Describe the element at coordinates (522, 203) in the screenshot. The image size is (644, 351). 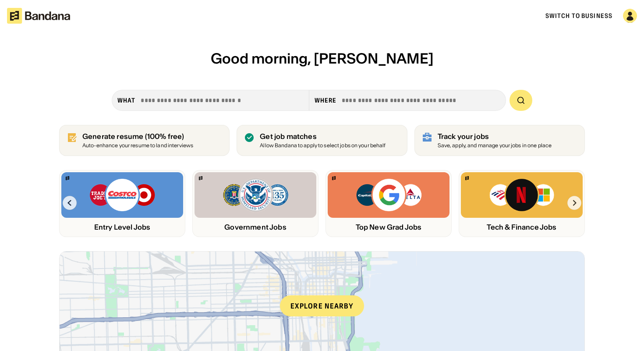
I see `a: Bandana logoBank of America, Netflix, Microsoft logosTech & Finance Jobs` at that location.